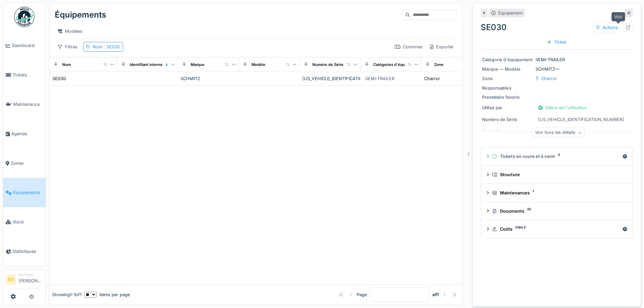 This screenshot has height=308, width=644. I want to click on div: Structure, so click(558, 174).